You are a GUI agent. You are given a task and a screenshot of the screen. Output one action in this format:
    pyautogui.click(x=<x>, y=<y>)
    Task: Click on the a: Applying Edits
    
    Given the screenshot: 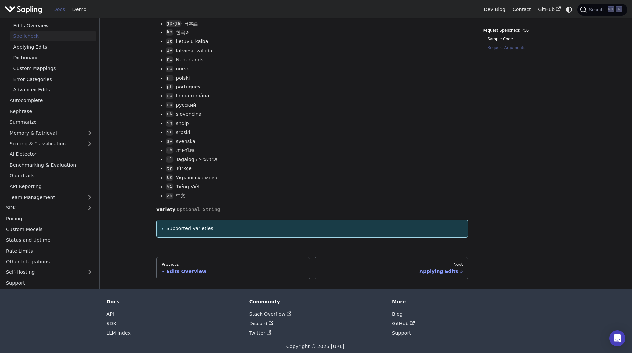 What is the action you would take?
    pyautogui.click(x=53, y=47)
    